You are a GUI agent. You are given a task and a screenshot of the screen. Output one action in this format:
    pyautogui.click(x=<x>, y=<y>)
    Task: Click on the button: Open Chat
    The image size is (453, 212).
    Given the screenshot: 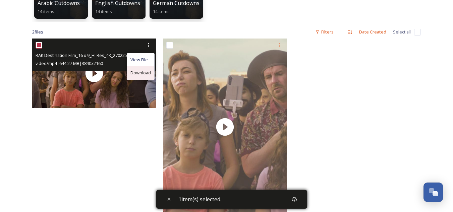 What is the action you would take?
    pyautogui.click(x=433, y=192)
    